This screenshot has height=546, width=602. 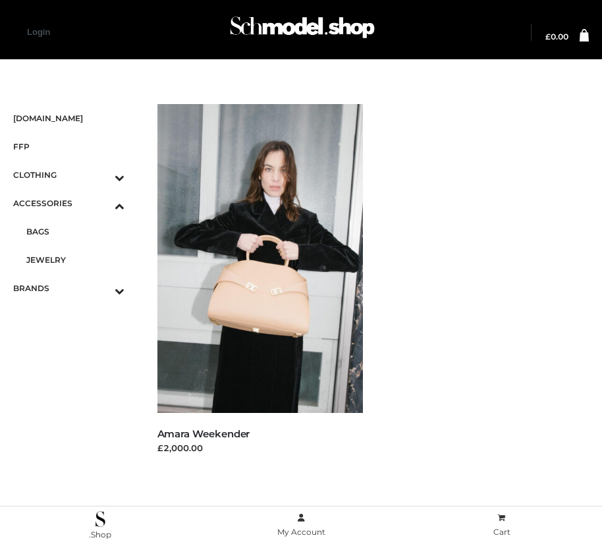 I want to click on img: .Shop, so click(x=100, y=519).